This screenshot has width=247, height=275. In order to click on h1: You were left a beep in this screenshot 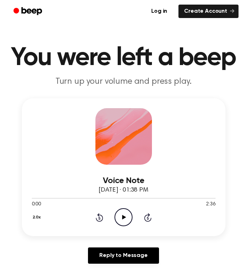, I will do `click(123, 58)`.